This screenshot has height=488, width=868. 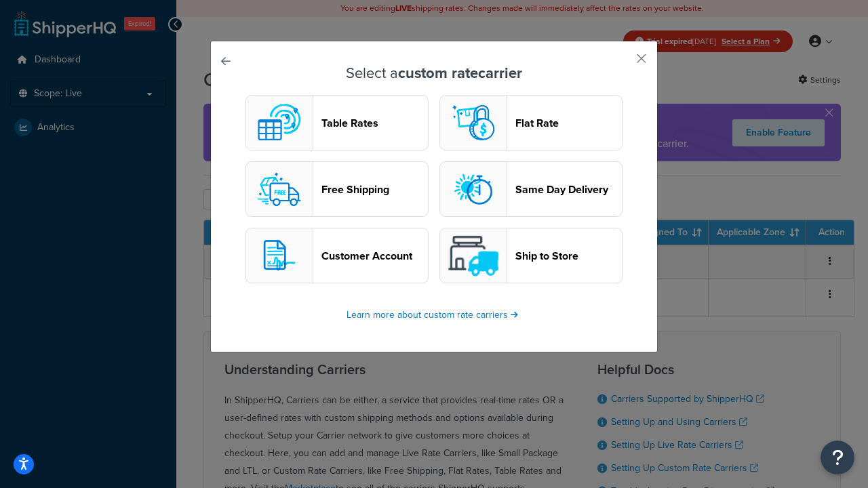 What do you see at coordinates (473, 123) in the screenshot?
I see `img: flat logo` at bounding box center [473, 123].